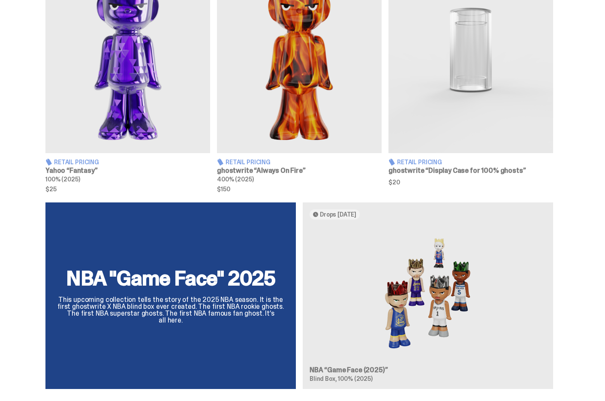 This screenshot has height=401, width=605. What do you see at coordinates (323, 378) in the screenshot?
I see `span: Blind Box,` at bounding box center [323, 378].